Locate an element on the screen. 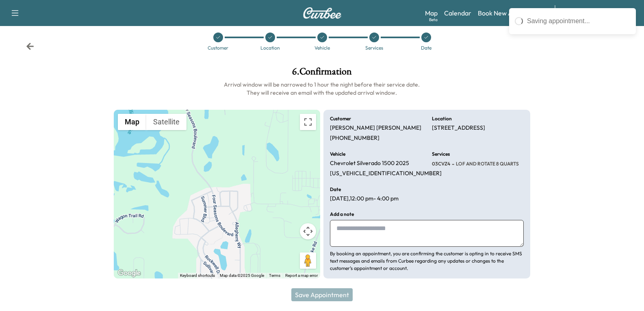 This screenshot has width=644, height=311. div: Back is located at coordinates (30, 46).